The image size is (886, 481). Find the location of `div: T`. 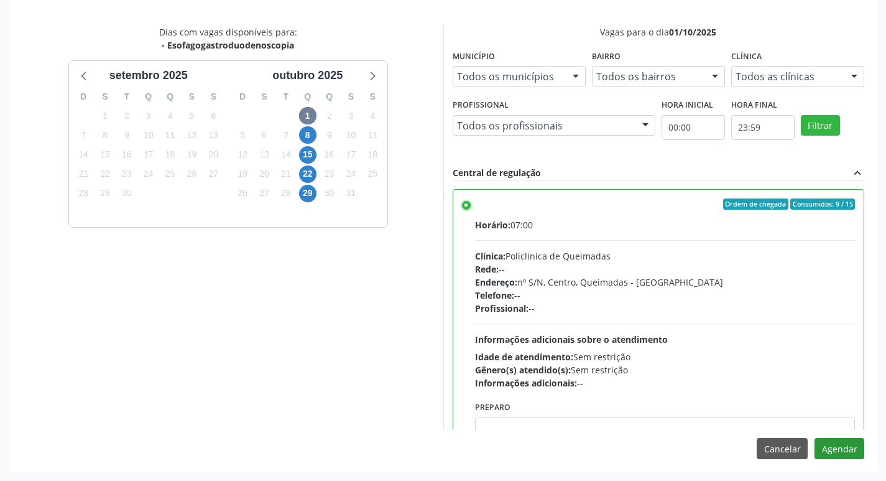

div: T is located at coordinates (126, 96).